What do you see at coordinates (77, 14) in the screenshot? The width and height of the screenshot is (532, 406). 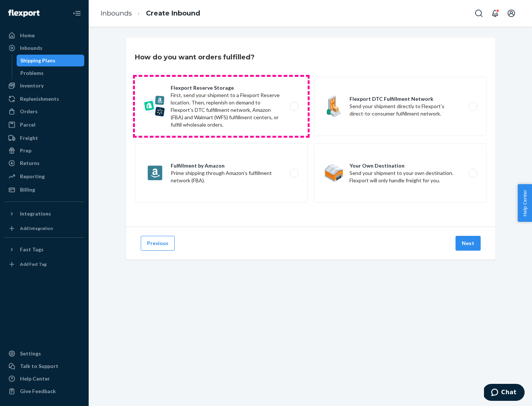 I see `button: Close Navigation` at bounding box center [77, 14].